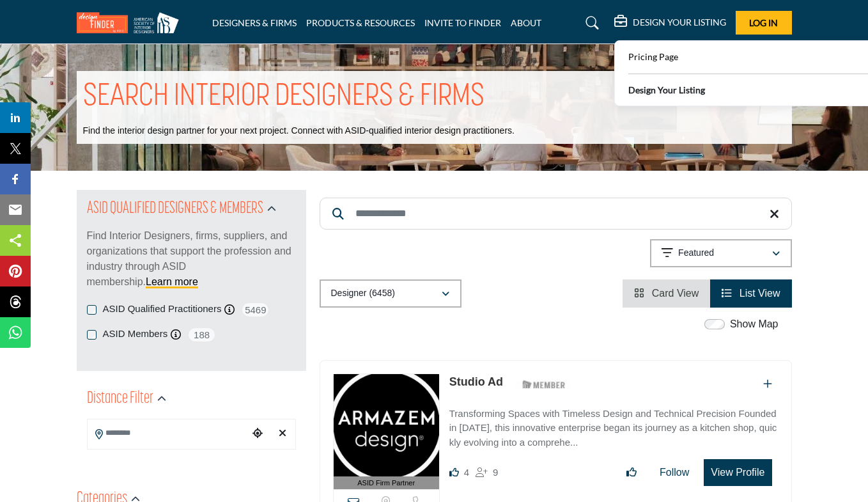 The image size is (868, 502). Describe the element at coordinates (590, 23) in the screenshot. I see `a: Search` at that location.